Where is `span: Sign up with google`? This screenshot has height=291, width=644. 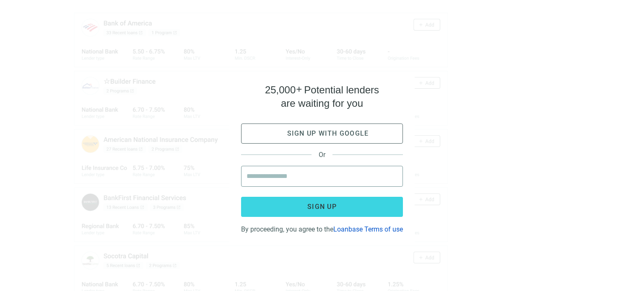
span: Sign up with google is located at coordinates (328, 133).